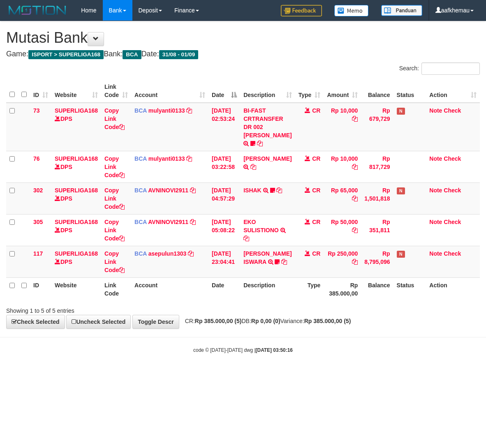 The height and width of the screenshot is (448, 486). Describe the element at coordinates (170, 289) in the screenshot. I see `th: Account` at that location.